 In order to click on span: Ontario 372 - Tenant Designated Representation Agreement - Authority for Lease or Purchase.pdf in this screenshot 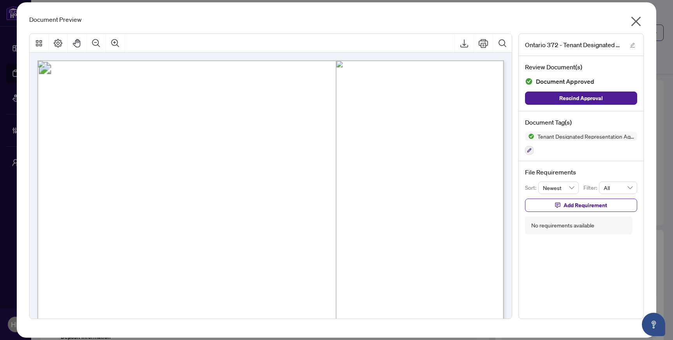, I will do `click(573, 45)`.